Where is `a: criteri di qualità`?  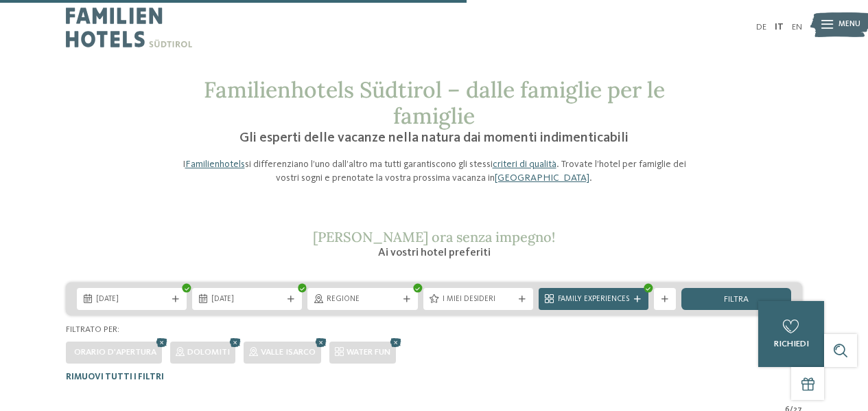 a: criteri di qualità is located at coordinates (525, 164).